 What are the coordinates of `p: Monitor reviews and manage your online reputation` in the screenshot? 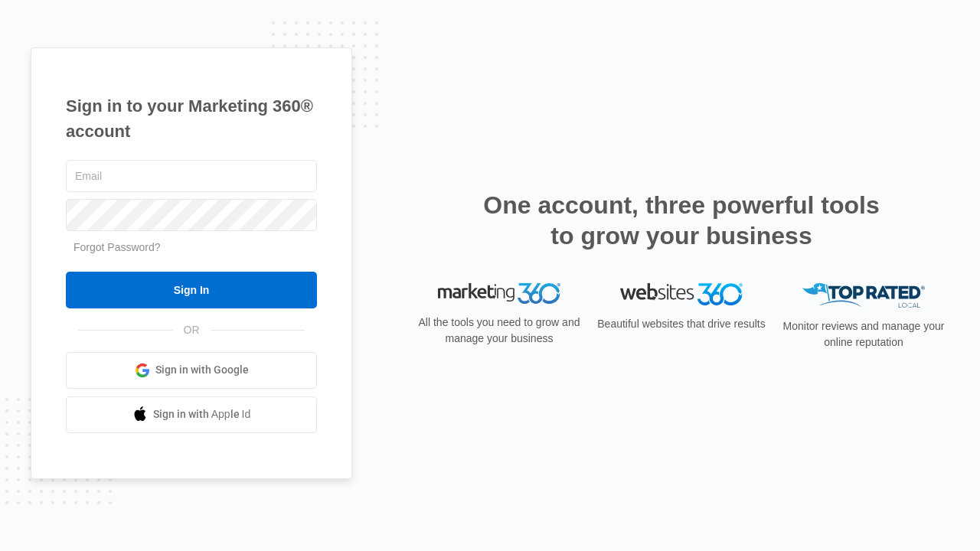 It's located at (864, 335).